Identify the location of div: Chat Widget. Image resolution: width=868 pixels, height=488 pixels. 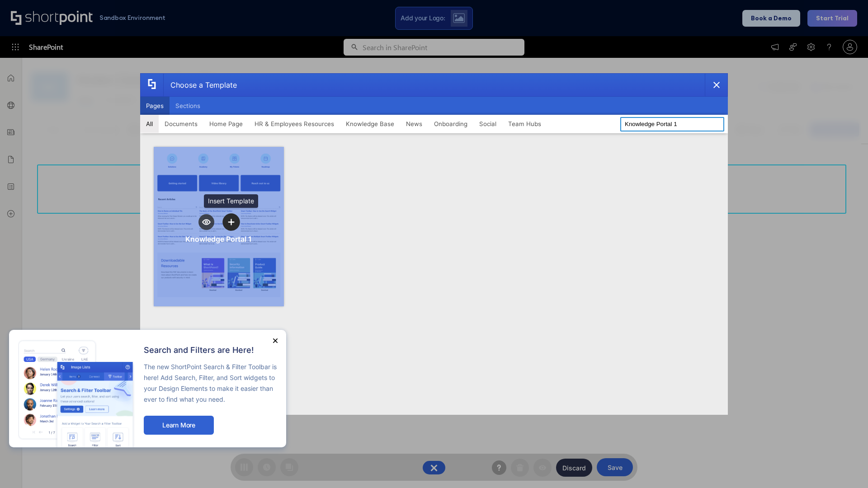
(845, 467).